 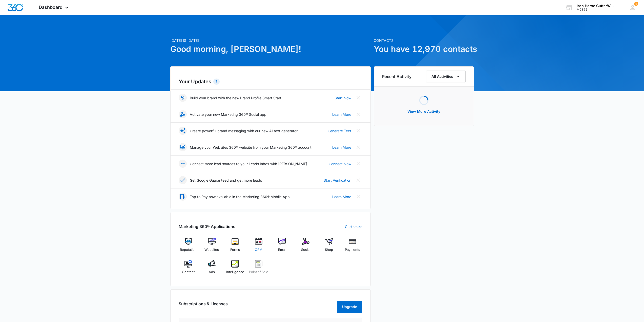 What do you see at coordinates (350, 307) in the screenshot?
I see `button: Upgrade` at bounding box center [350, 307].